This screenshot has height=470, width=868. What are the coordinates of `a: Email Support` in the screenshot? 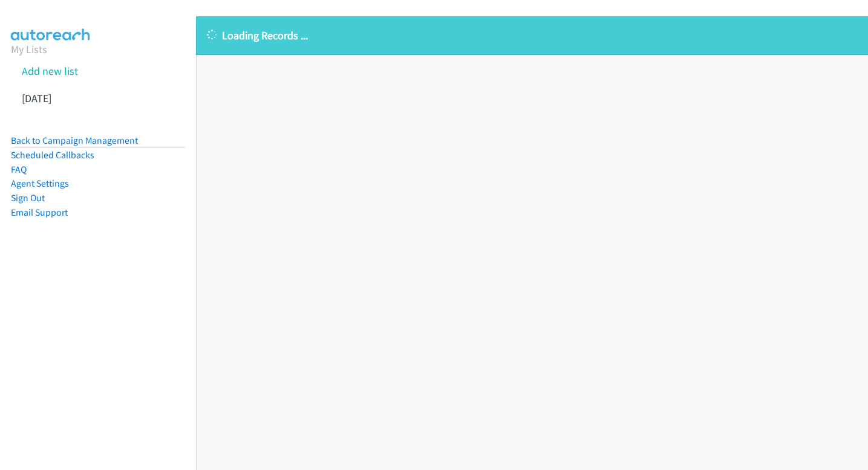 It's located at (39, 212).